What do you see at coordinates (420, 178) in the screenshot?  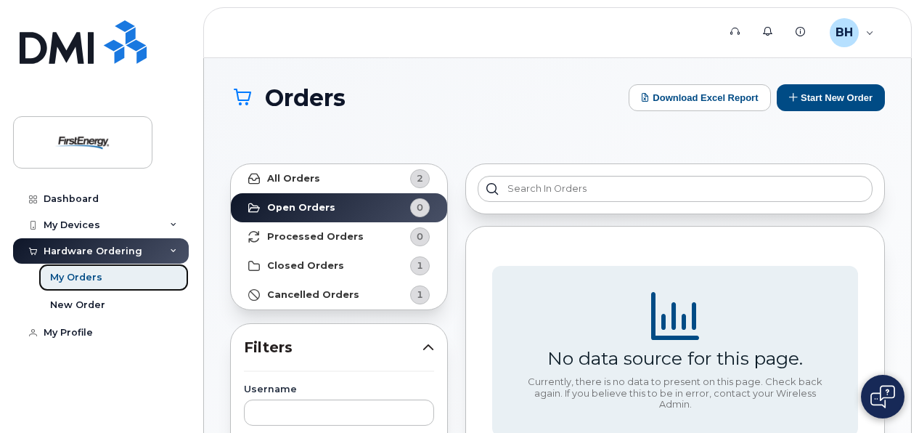 I see `span: 2` at bounding box center [420, 178].